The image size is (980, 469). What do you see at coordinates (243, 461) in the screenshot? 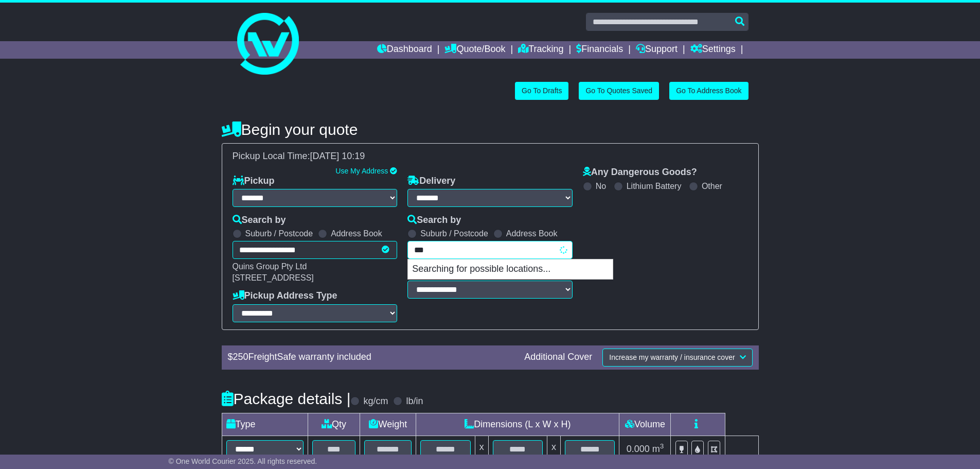
I see `span: © One World Courier 2025. All rights reserved.` at bounding box center [243, 461].